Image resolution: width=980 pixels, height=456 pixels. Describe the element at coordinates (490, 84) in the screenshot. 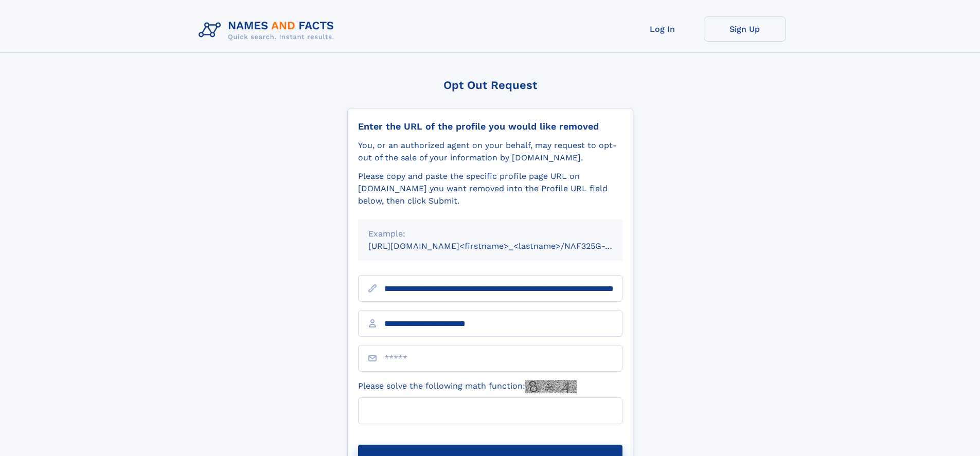

I see `div: Opt Out Request` at that location.